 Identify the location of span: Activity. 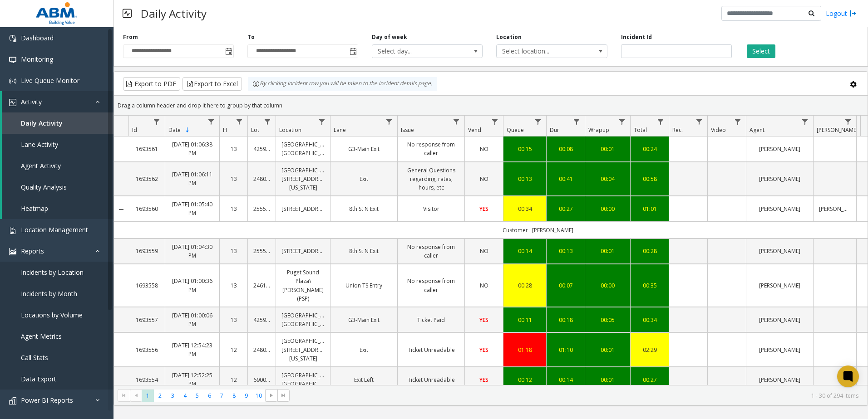
(31, 101).